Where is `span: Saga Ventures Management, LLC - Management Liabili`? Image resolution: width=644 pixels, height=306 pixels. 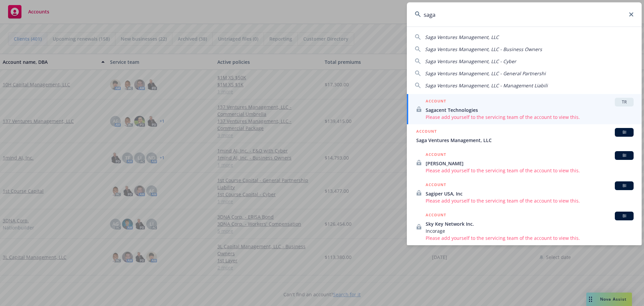
span: Saga Ventures Management, LLC - Management Liabili is located at coordinates (486, 85).